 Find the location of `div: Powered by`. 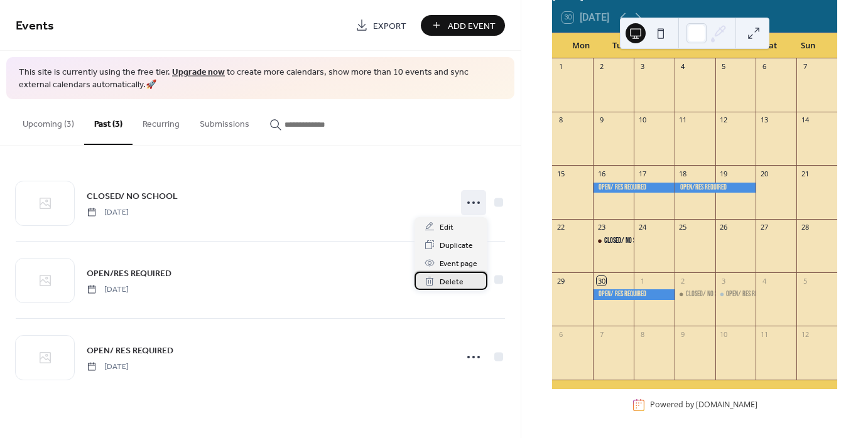

div: Powered by is located at coordinates (703, 405).